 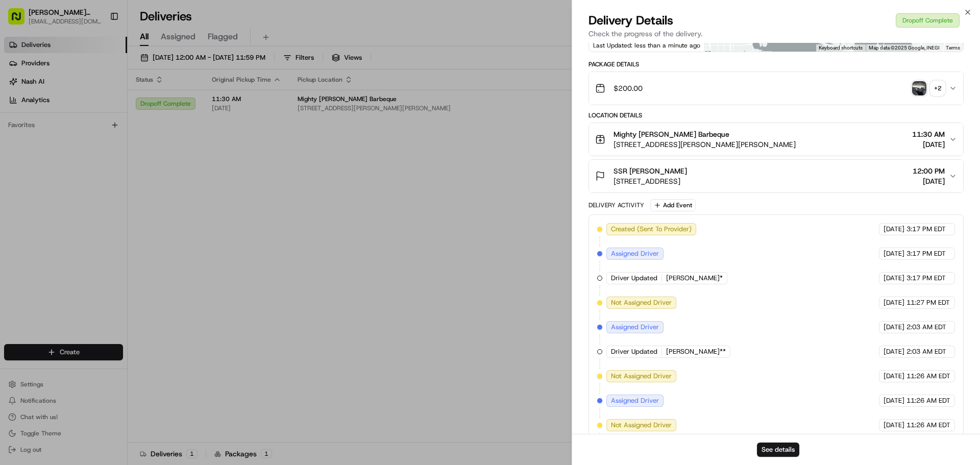 What do you see at coordinates (98, 49) in the screenshot?
I see `p: Welcome 👋` at bounding box center [98, 49].